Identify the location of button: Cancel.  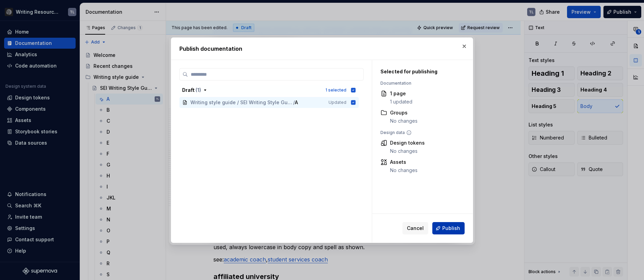
(415, 229).